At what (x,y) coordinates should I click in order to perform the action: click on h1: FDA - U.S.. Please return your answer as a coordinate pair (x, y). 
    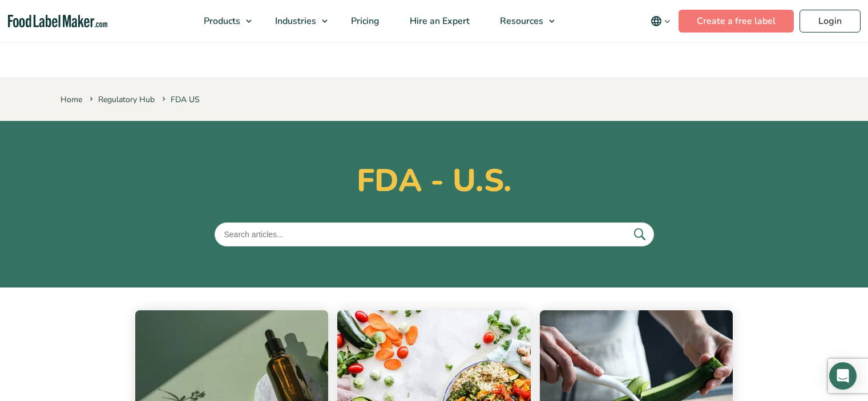
    Looking at the image, I should click on (434, 181).